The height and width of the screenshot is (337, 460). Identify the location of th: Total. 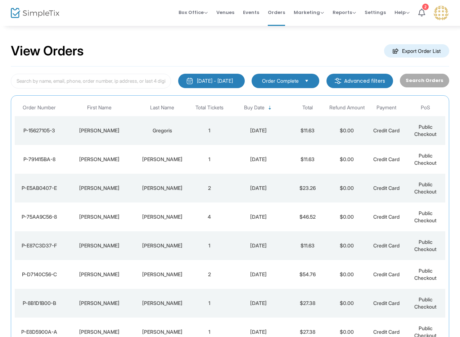
(307, 108).